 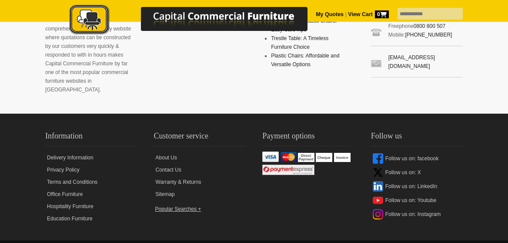 What do you see at coordinates (378, 214) in the screenshot?
I see `img: instagram-icon` at bounding box center [378, 214].